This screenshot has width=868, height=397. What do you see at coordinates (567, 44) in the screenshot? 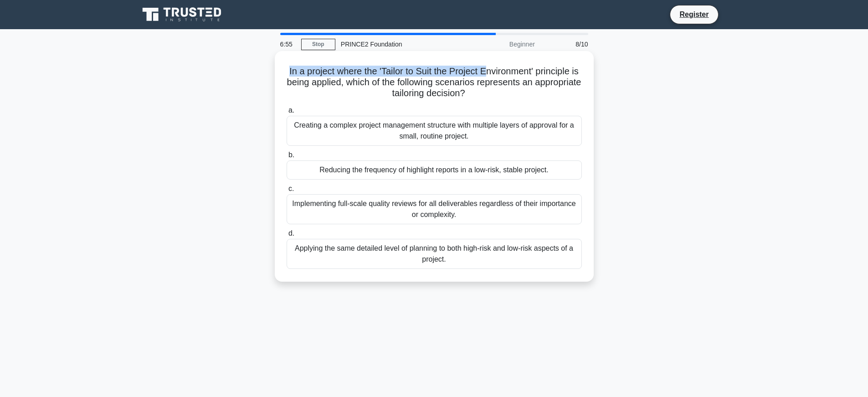
I see `div: 8/10` at bounding box center [567, 44].